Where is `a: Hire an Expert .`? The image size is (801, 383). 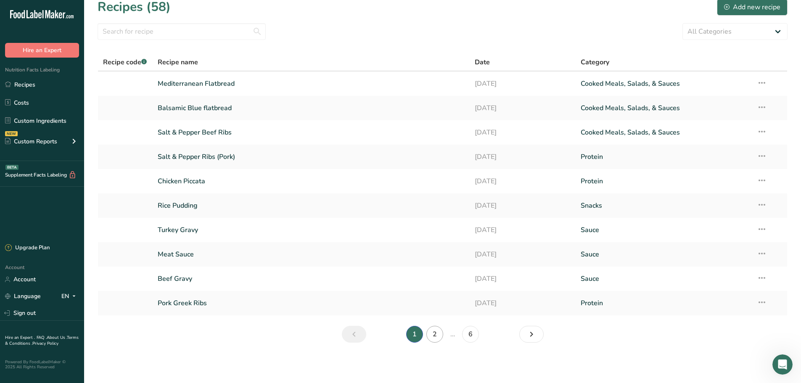 a: Hire an Expert . is located at coordinates (20, 338).